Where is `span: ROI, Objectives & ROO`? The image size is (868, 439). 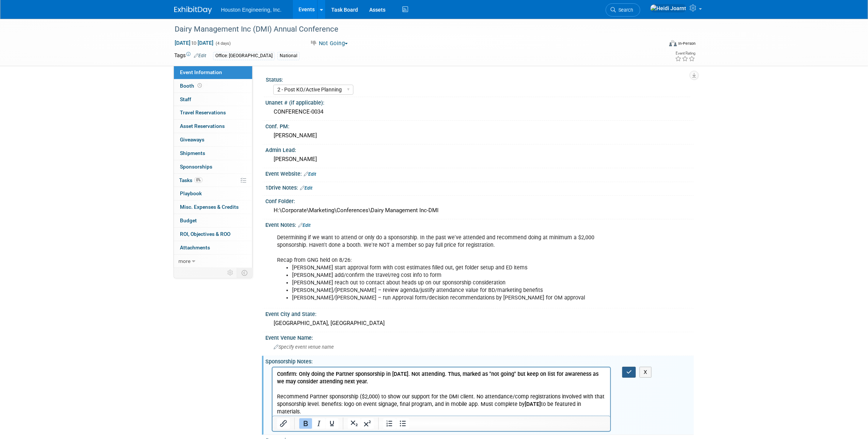
span: ROI, Objectives & ROO is located at coordinates (205, 234).